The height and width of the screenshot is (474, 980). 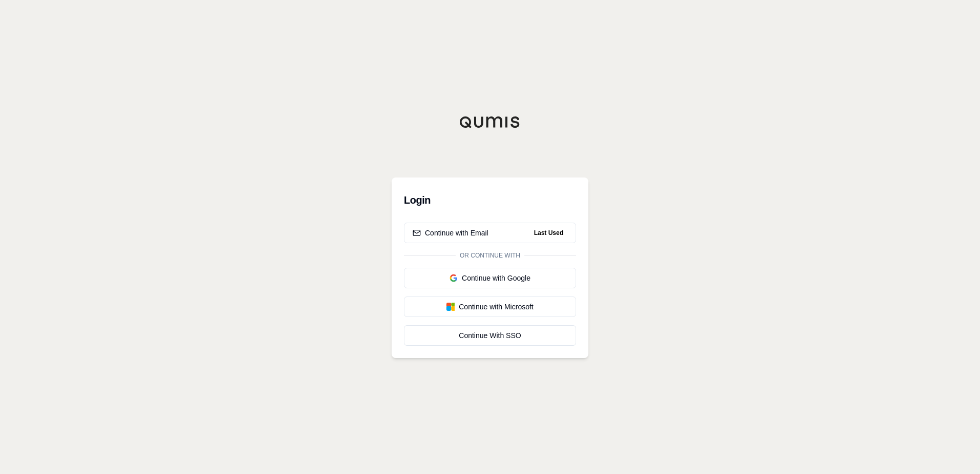 What do you see at coordinates (451, 233) in the screenshot?
I see `div: Continue with Email` at bounding box center [451, 233].